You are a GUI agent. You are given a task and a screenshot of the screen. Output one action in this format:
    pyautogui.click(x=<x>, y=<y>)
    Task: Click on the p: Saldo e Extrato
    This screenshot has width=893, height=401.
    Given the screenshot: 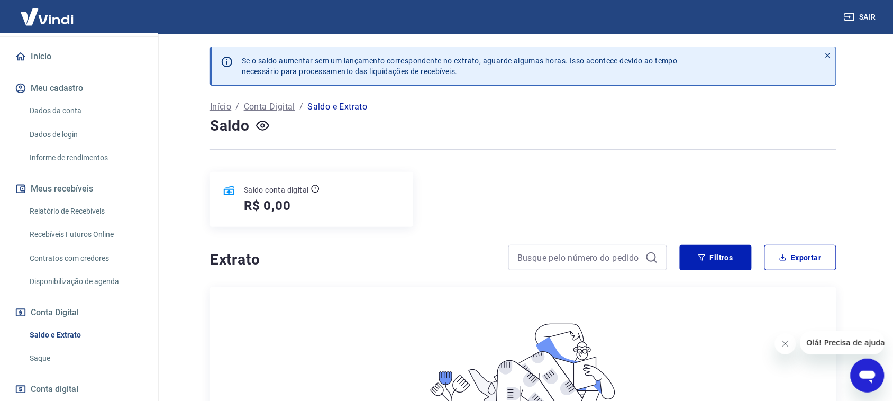 What is the action you would take?
    pyautogui.click(x=337, y=107)
    